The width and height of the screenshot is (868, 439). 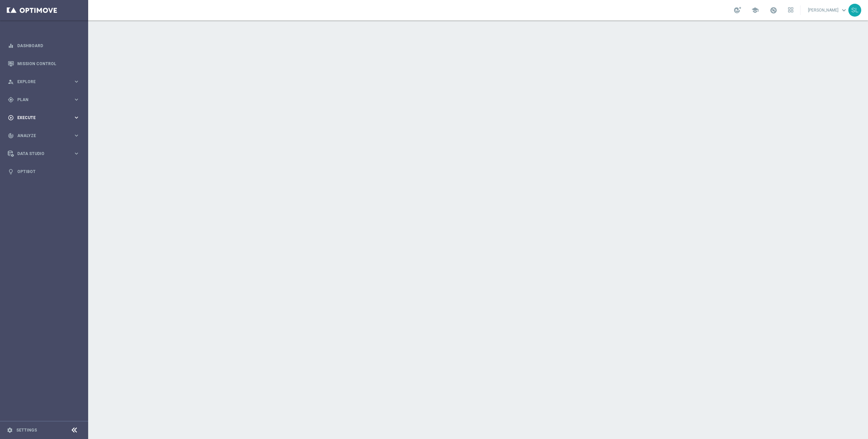 What do you see at coordinates (43, 46) in the screenshot?
I see `div: equalizer Dashboard` at bounding box center [43, 46].